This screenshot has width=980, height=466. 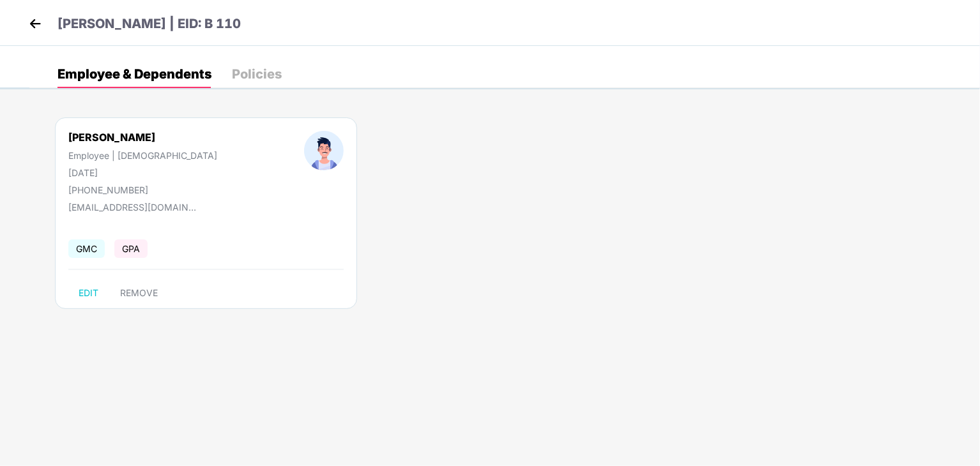 I want to click on img: back, so click(x=35, y=24).